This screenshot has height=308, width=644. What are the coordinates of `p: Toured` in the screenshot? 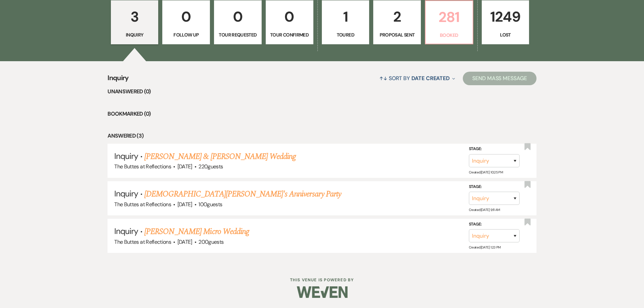 It's located at (345, 35).